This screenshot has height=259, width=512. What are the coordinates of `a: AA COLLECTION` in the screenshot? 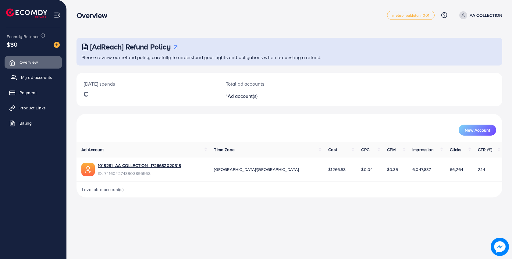 It's located at (479, 15).